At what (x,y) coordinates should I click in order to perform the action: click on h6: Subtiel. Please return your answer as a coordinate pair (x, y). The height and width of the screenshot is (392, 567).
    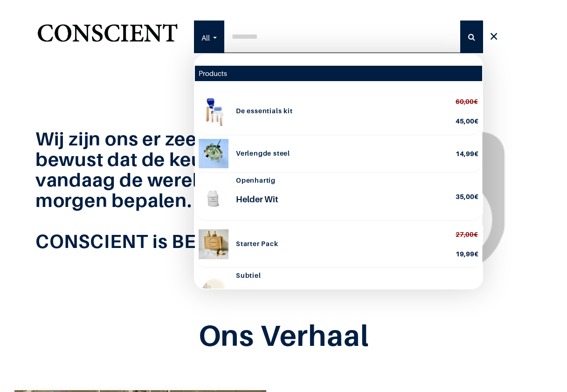
    Looking at the image, I should click on (342, 275).